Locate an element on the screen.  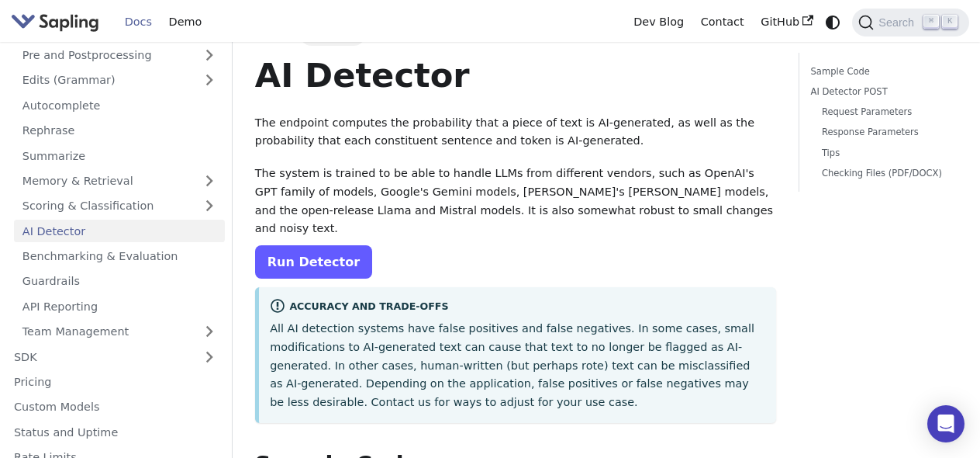
a: Response Parameters is located at coordinates (884, 132).